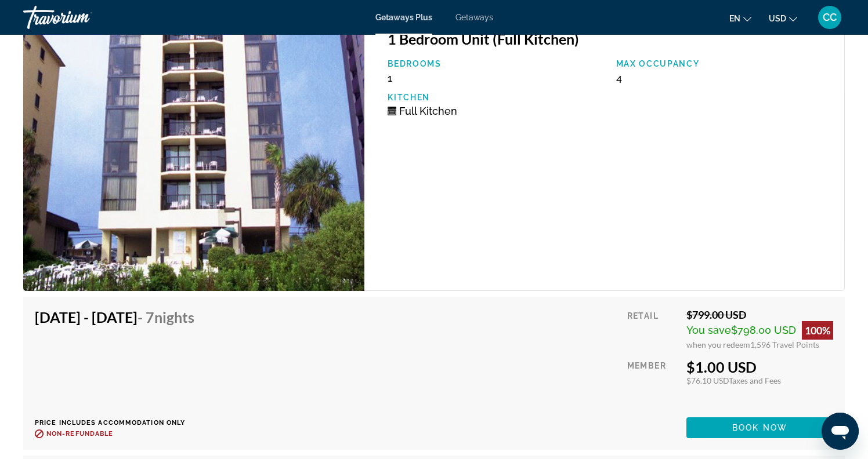  I want to click on p: Bedrooms, so click(496, 64).